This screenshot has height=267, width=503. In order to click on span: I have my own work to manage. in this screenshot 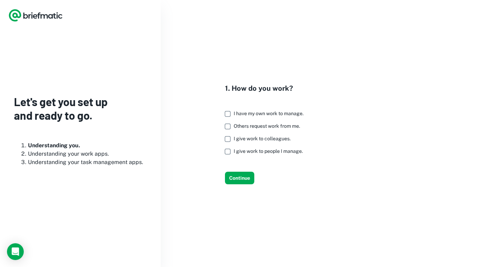, I will do `click(269, 114)`.